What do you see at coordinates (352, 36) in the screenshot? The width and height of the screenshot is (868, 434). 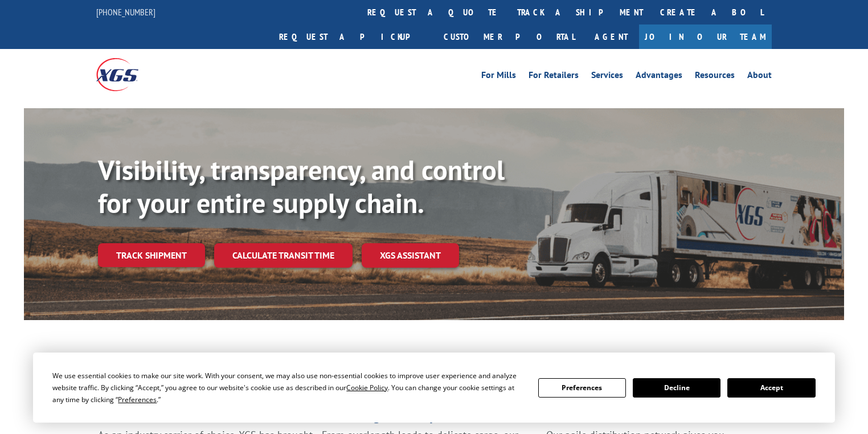 I see `a: Request a pickup` at bounding box center [352, 36].